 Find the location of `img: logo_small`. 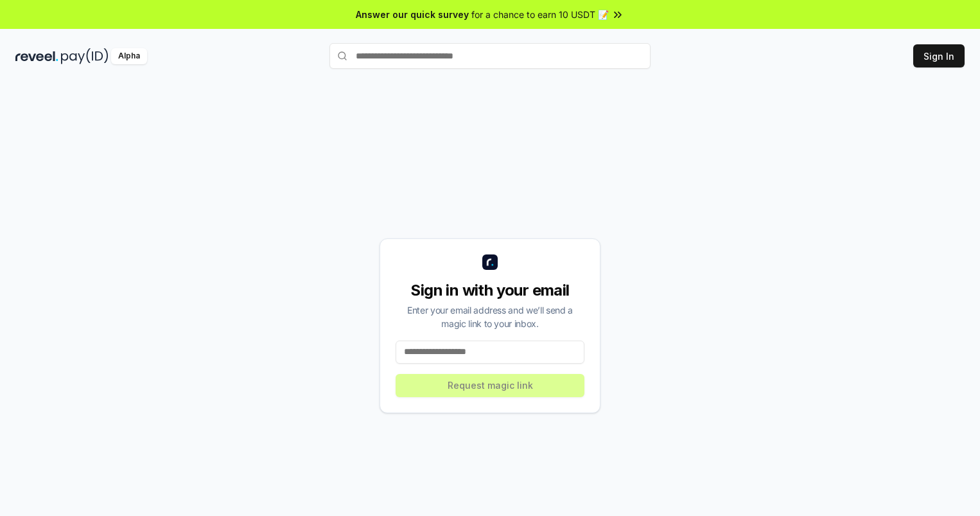

img: logo_small is located at coordinates (490, 262).